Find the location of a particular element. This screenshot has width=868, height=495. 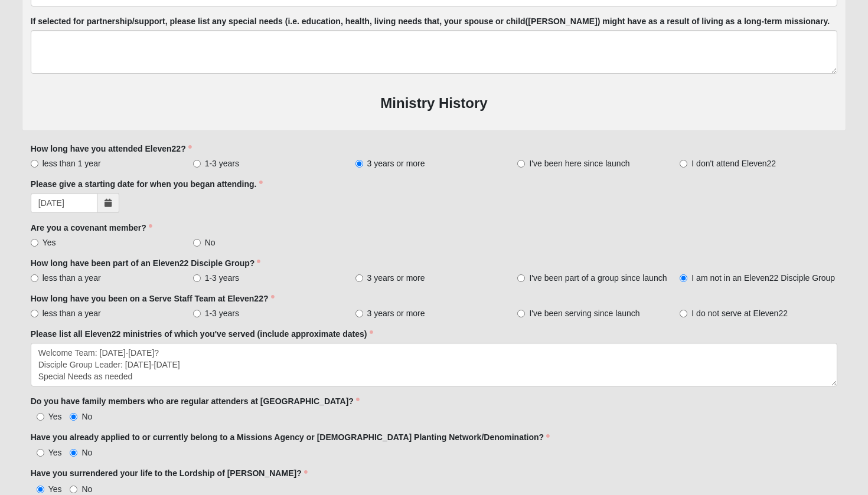

label: How long have you been on a Serve Staff Team at Eleven22? is located at coordinates (152, 299).